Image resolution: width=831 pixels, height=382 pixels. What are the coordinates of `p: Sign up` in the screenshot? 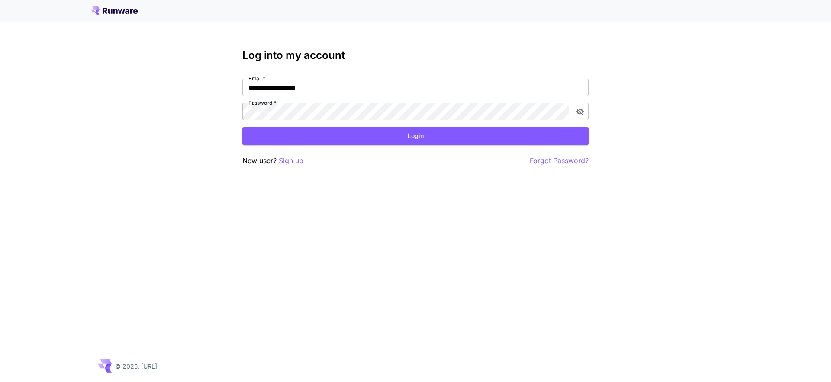 It's located at (291, 161).